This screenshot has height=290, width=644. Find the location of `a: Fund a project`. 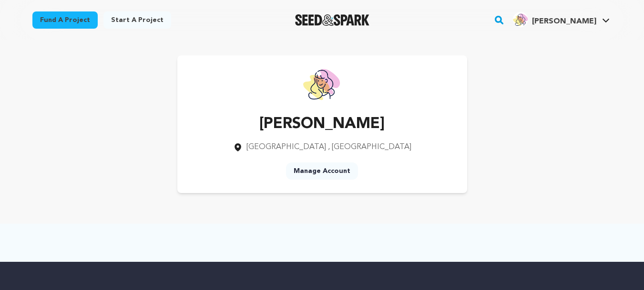

a: Fund a project is located at coordinates (65, 20).